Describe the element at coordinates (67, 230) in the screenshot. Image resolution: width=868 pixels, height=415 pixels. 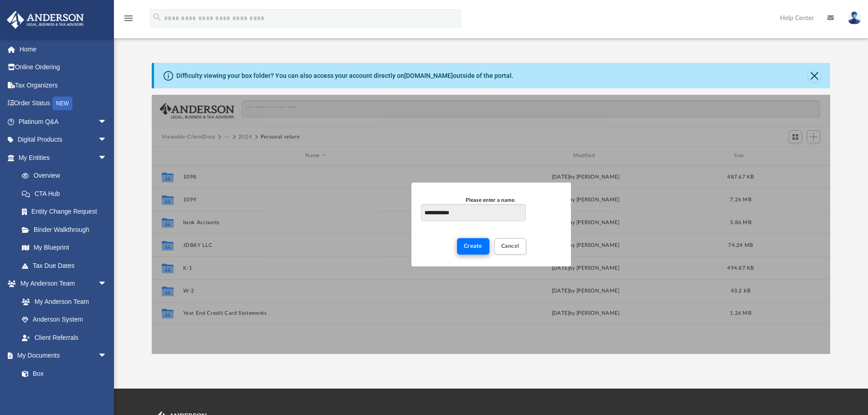
I see `a: Binder Walkthrough` at that location.